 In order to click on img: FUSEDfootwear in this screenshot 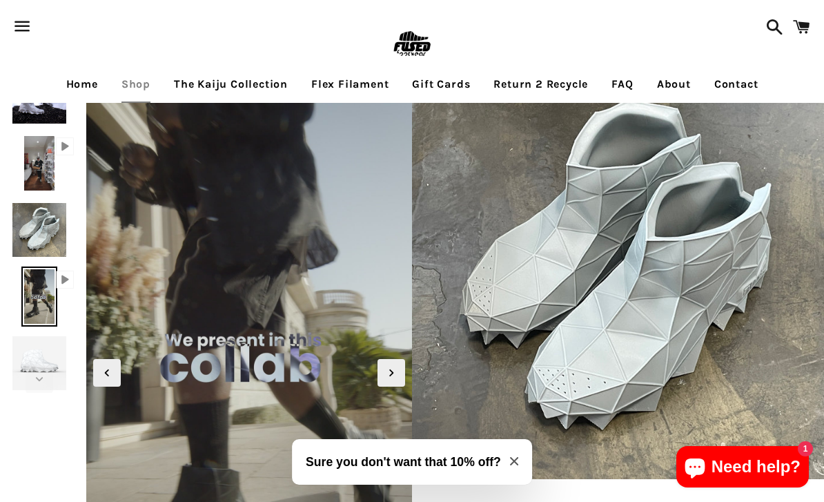, I will do `click(412, 44)`.